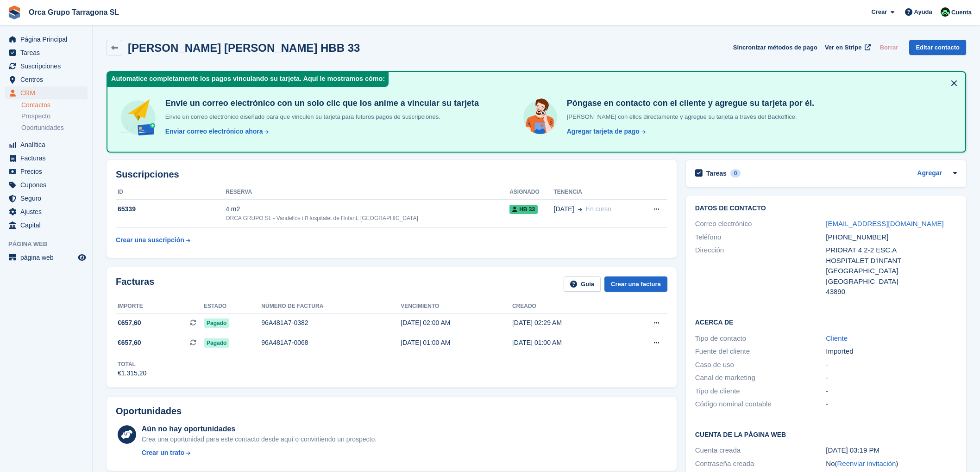  Describe the element at coordinates (48, 158) in the screenshot. I see `span: Facturas` at that location.